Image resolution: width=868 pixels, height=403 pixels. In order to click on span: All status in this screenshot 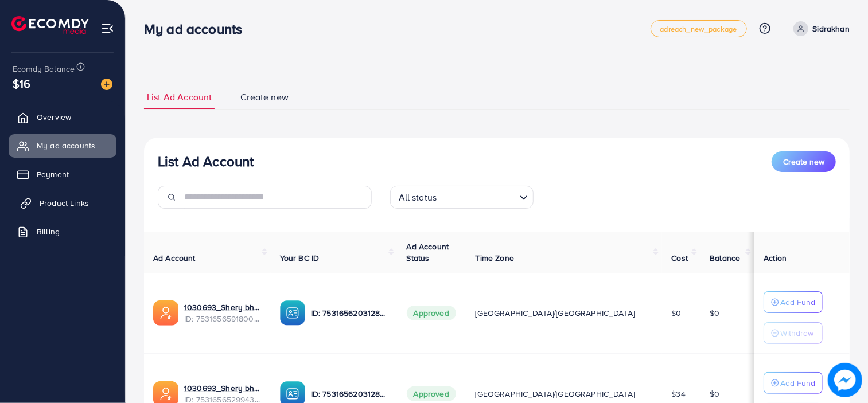, I will do `click(418, 197)`.